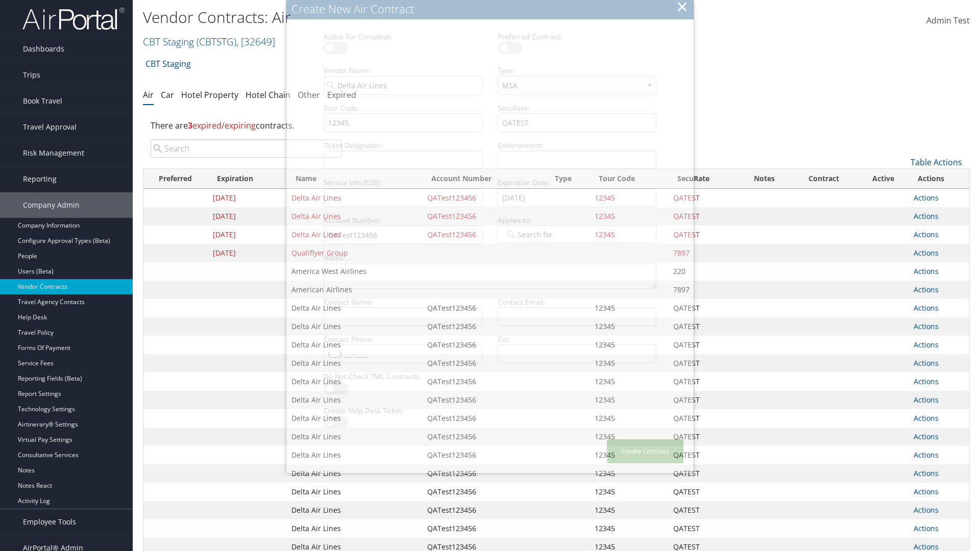 This screenshot has height=551, width=980. What do you see at coordinates (247, 178) in the screenshot?
I see `th: Expiration: activate to sort column descending` at bounding box center [247, 178].